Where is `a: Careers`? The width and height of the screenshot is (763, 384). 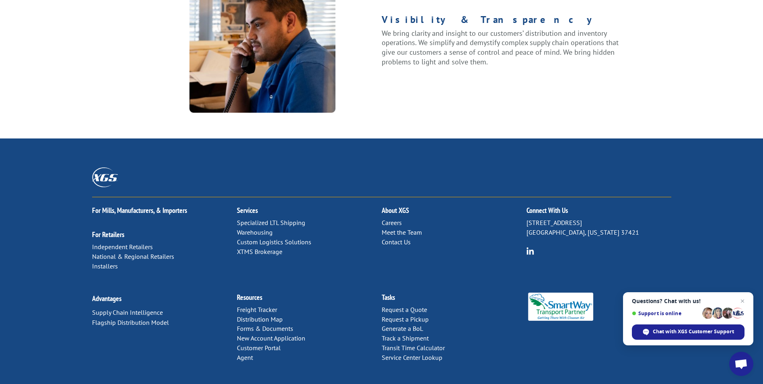
a: Careers is located at coordinates (392, 223).